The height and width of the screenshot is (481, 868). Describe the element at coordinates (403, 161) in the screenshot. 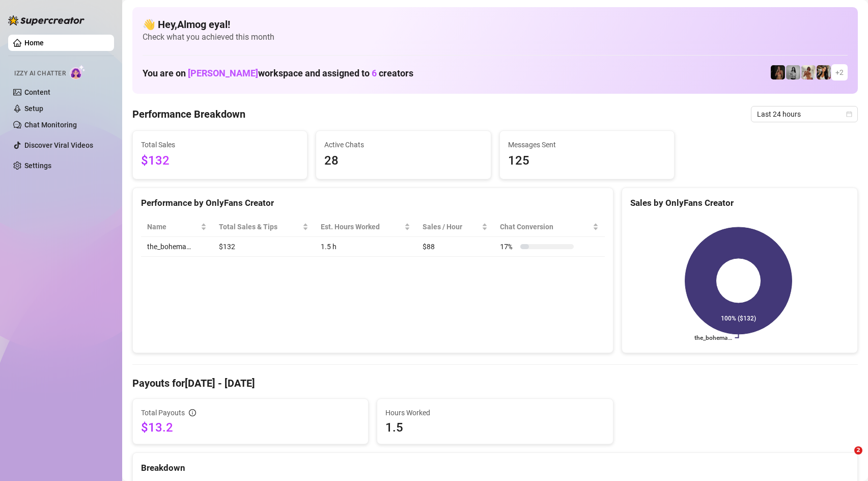

I see `span: 28` at that location.